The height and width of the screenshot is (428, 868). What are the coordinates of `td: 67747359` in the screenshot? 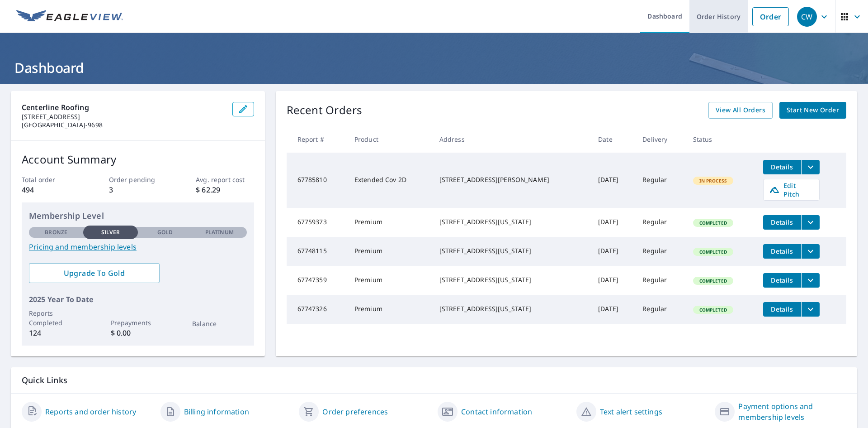 It's located at (317, 281).